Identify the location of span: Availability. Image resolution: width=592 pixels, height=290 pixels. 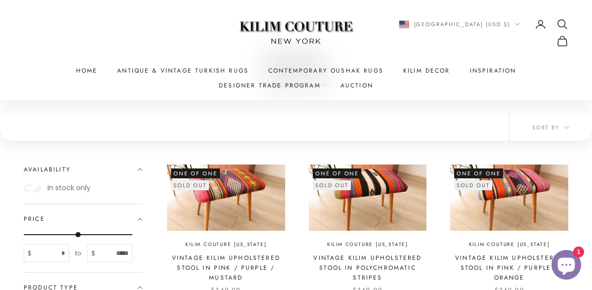
(47, 169).